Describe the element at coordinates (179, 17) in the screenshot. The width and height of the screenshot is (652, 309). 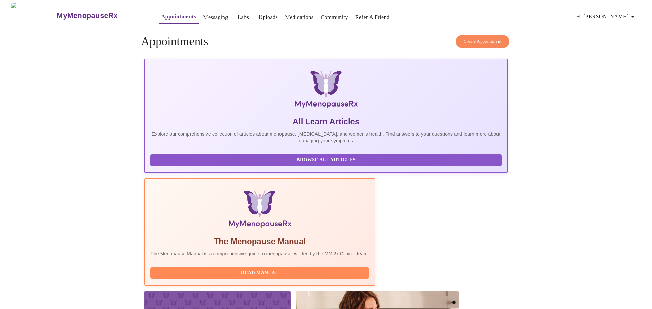
I see `a: Appointments` at that location.